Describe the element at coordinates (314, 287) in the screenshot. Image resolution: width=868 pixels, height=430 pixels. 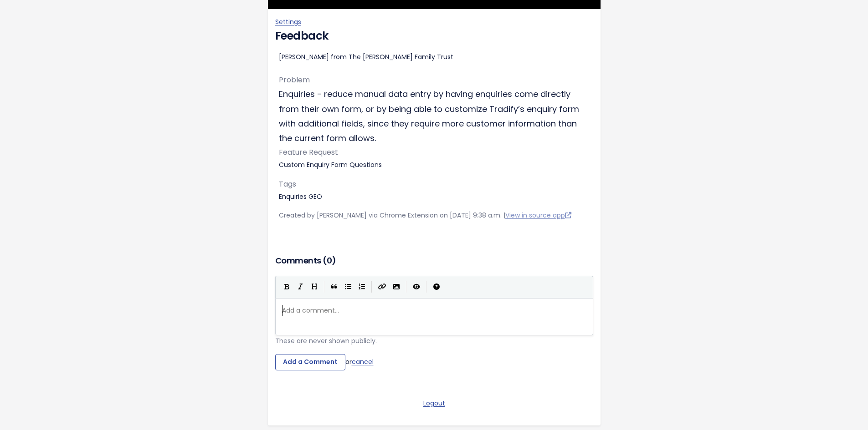
I see `button: Heading` at that location.